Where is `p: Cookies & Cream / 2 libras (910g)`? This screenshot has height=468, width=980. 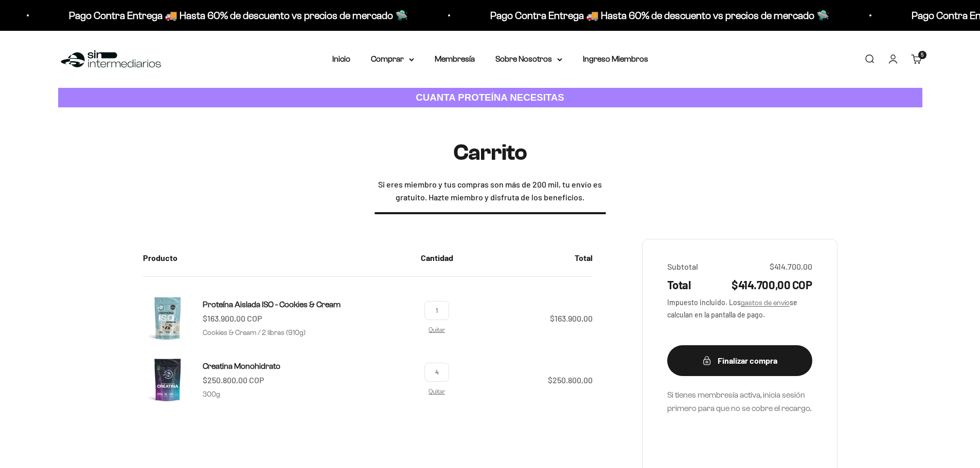 p: Cookies & Cream / 2 libras (910g) is located at coordinates (254, 333).